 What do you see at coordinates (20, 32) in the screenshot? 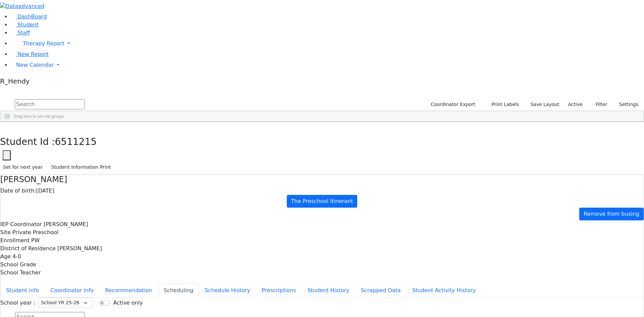
I see `a: Staff` at bounding box center [20, 32].